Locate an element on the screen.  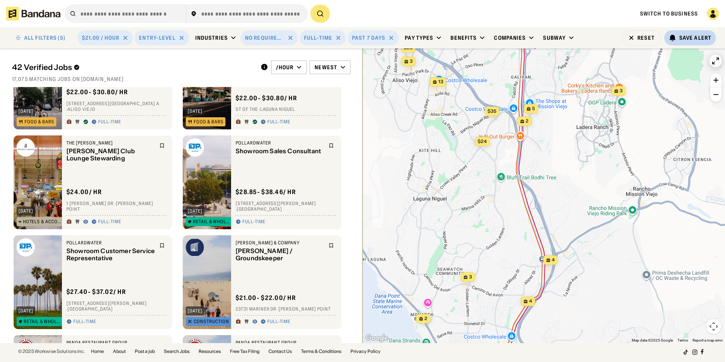
span: Map data ©2025 Google is located at coordinates (653, 340).